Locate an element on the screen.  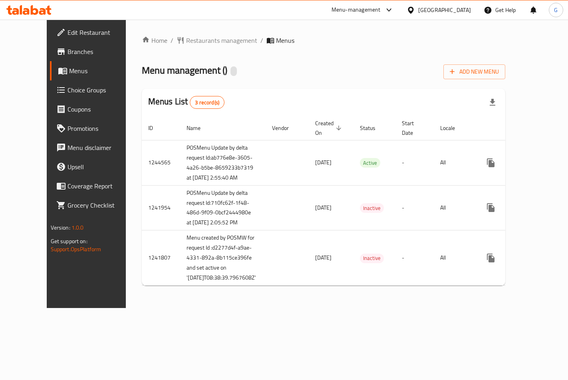
a: Upsell is located at coordinates (96, 167).